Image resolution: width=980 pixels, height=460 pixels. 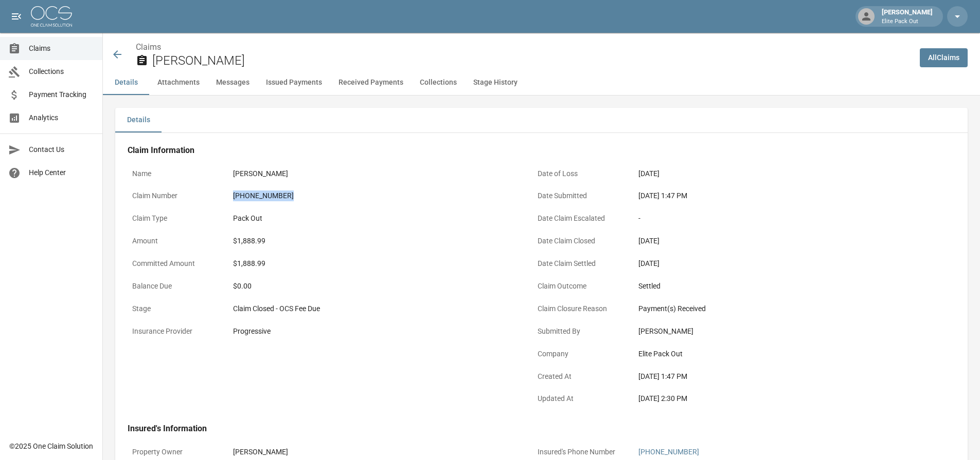 What do you see at coordinates (579, 332) in the screenshot?
I see `p: Submitted By` at bounding box center [579, 332].